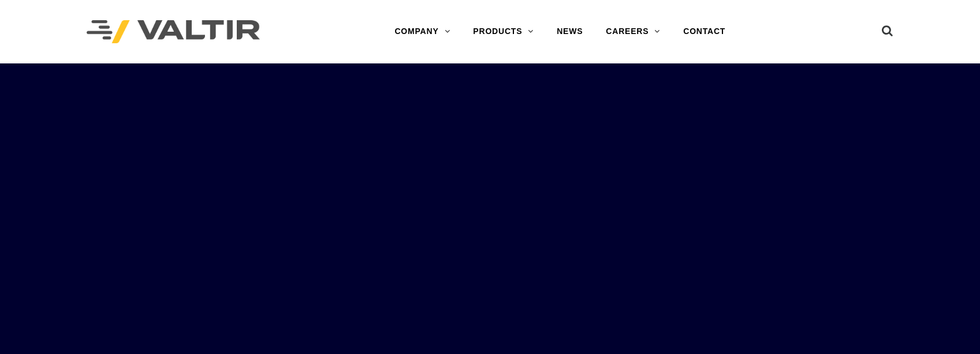 The height and width of the screenshot is (354, 980). I want to click on a: COMPANY, so click(422, 32).